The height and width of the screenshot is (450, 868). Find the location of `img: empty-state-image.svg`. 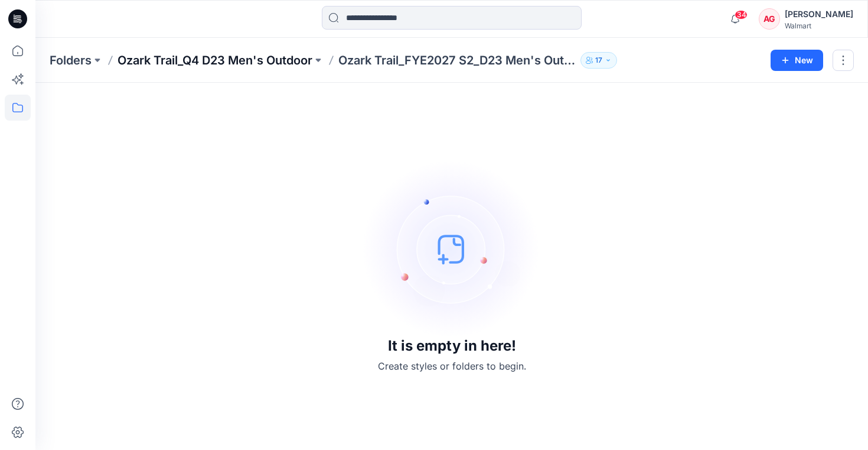

img: empty-state-image.svg is located at coordinates (452, 248).